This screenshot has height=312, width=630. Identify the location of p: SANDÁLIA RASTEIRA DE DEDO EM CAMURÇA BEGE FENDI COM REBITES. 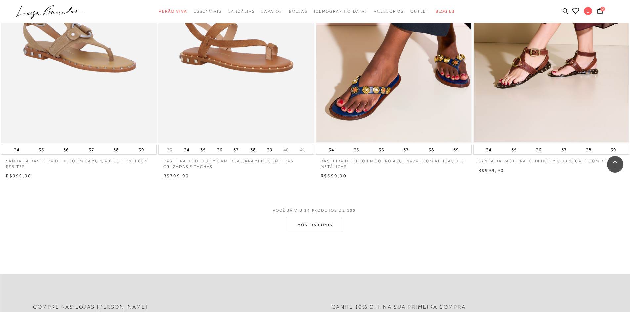
(79, 162).